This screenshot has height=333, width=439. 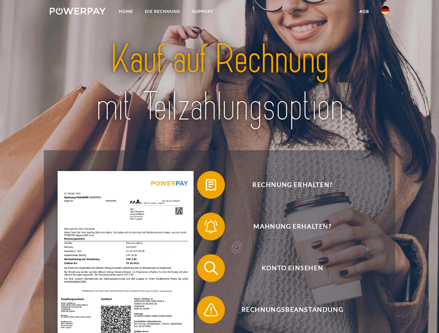 I want to click on span: Konto einsehen, so click(x=292, y=268).